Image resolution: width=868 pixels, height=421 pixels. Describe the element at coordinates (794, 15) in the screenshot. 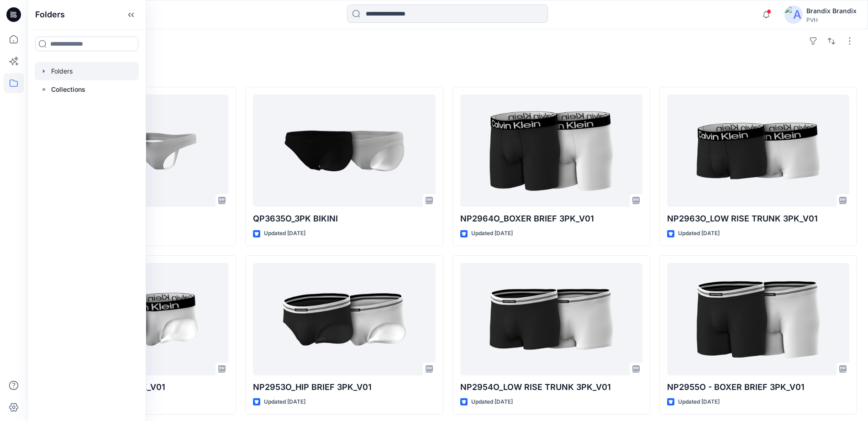

I see `img: avatar` at that location.